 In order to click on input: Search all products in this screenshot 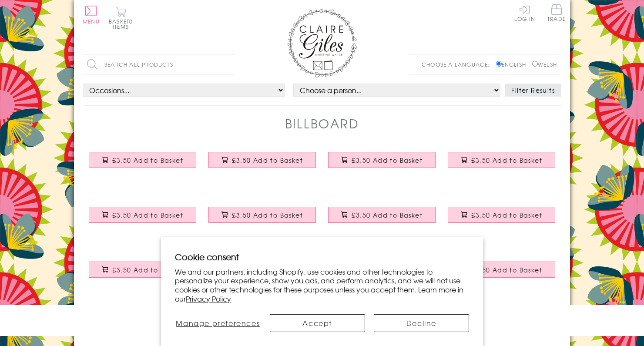, I will do `click(159, 64)`.